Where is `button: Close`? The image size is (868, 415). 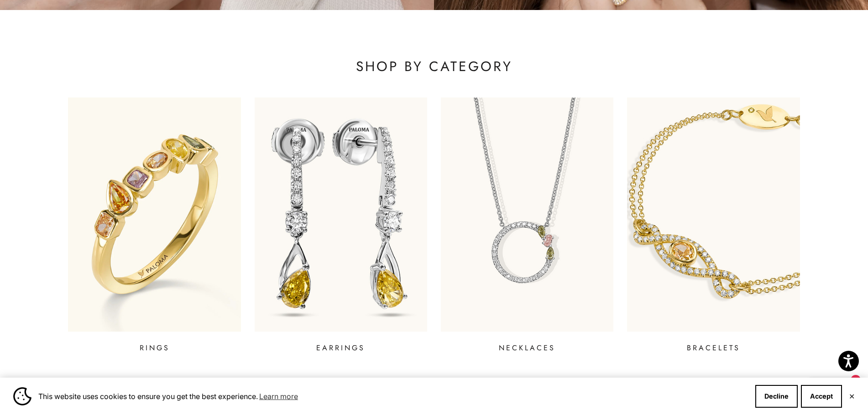 button: Close is located at coordinates (851, 397).